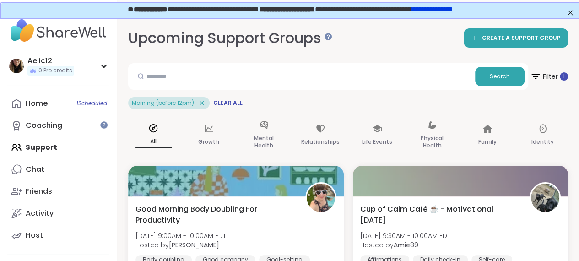 The width and height of the screenshot is (579, 261). What do you see at coordinates (546, 198) in the screenshot?
I see `img: Amie89` at bounding box center [546, 198].